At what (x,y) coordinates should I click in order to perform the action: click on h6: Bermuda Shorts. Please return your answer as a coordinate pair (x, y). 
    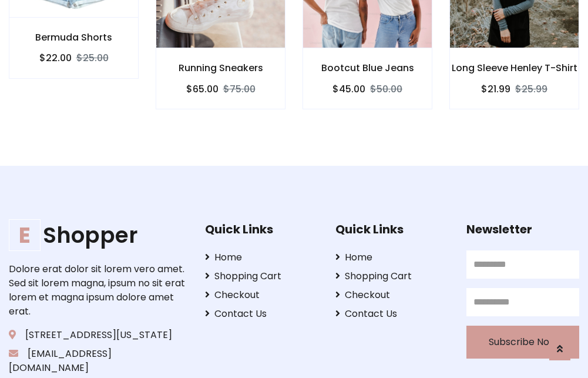
    Looking at the image, I should click on (73, 37).